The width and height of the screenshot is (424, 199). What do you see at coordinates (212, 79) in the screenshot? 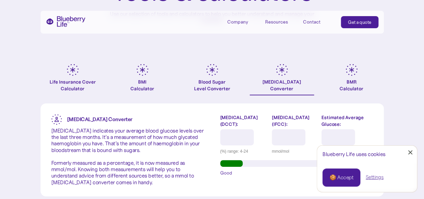
I see `a: Blood SugarLevel Converter` at bounding box center [212, 79].